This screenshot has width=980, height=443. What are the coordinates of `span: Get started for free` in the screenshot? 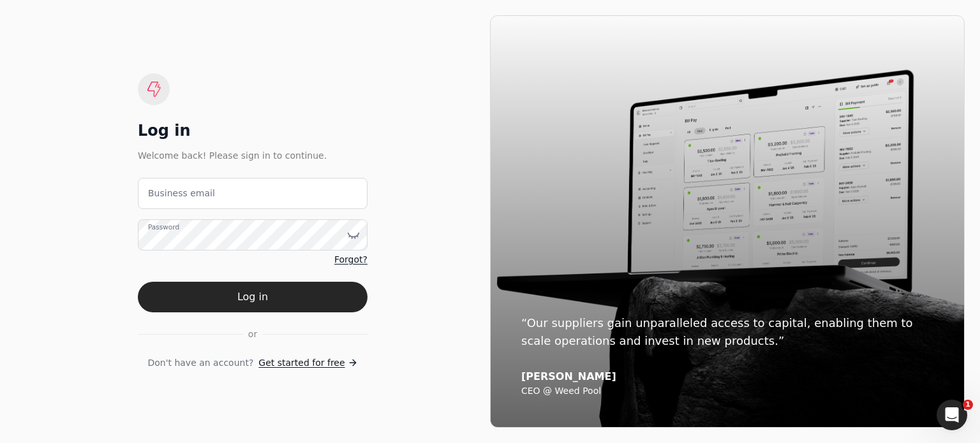 It's located at (301, 363).